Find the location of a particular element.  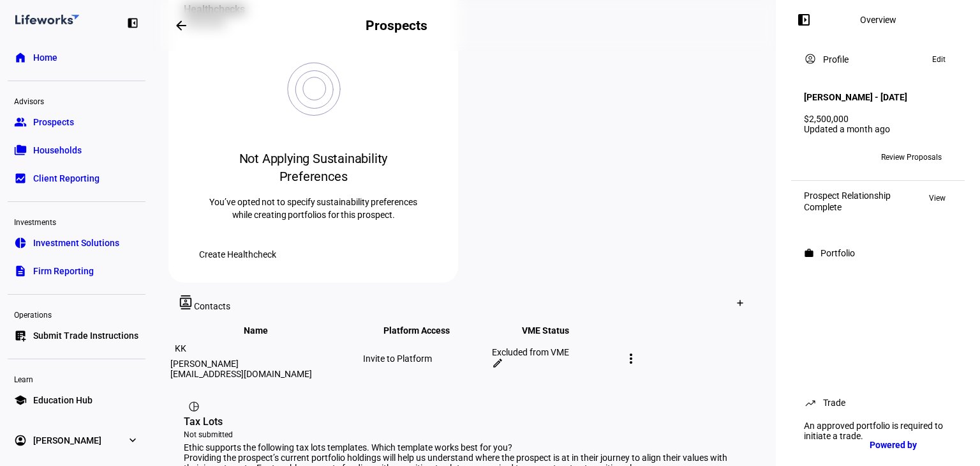

div: Excluded from VME is located at coordinates (555, 352).